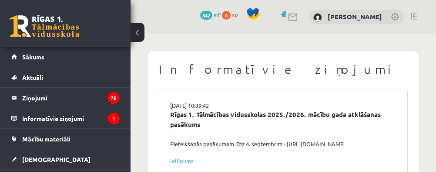 This screenshot has height=172, width=436. I want to click on span: xp, so click(235, 14).